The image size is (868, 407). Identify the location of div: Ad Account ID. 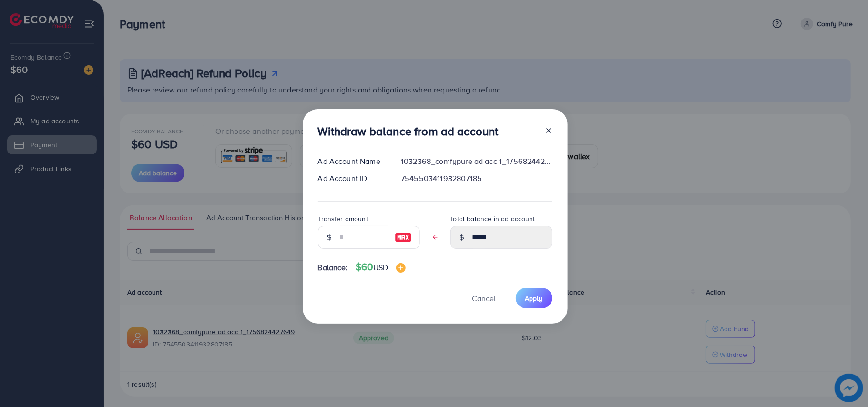
(352, 178).